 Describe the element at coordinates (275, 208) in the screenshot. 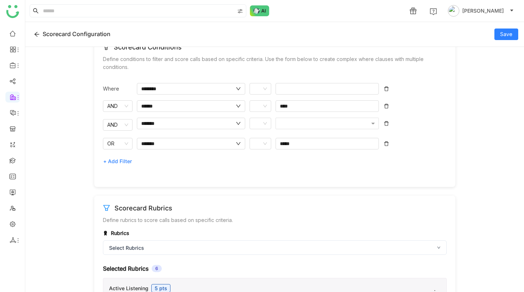

I see `h3: Scorecard Rubrics` at that location.